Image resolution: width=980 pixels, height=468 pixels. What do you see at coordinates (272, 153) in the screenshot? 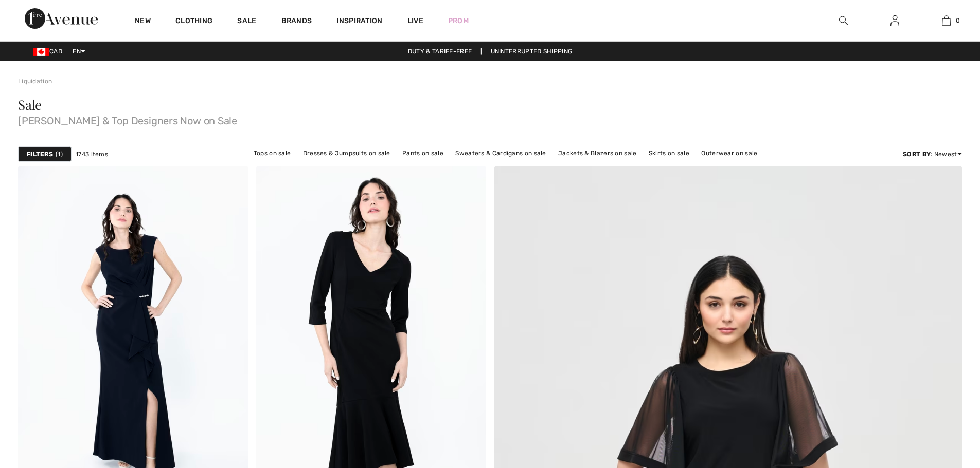
I see `a: Tops on sale` at bounding box center [272, 153].